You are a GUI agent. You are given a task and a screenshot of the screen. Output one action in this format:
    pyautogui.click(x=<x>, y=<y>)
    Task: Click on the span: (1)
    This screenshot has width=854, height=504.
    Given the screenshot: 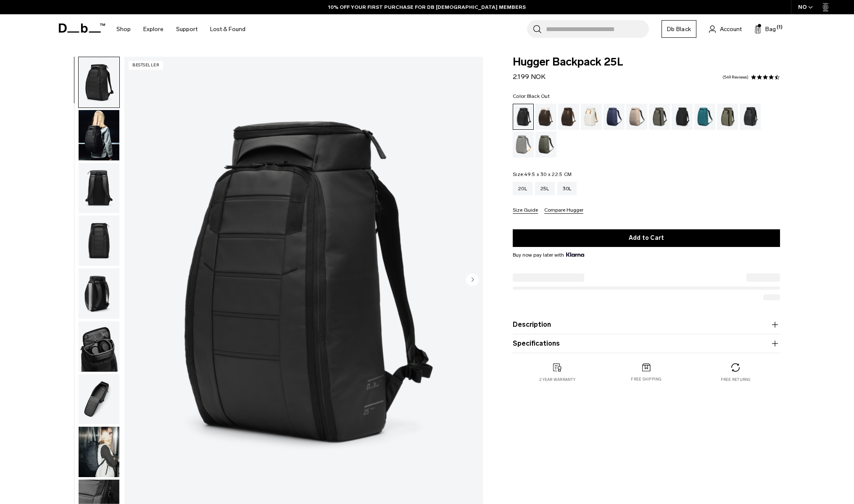 What is the action you would take?
    pyautogui.click(x=779, y=27)
    